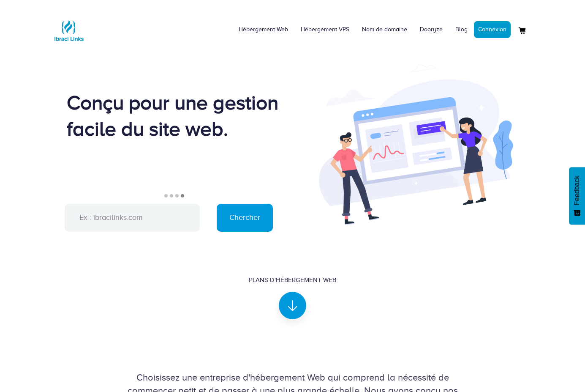  What do you see at coordinates (292, 294) in the screenshot?
I see `a: Plans d'hébergement Web` at bounding box center [292, 294].